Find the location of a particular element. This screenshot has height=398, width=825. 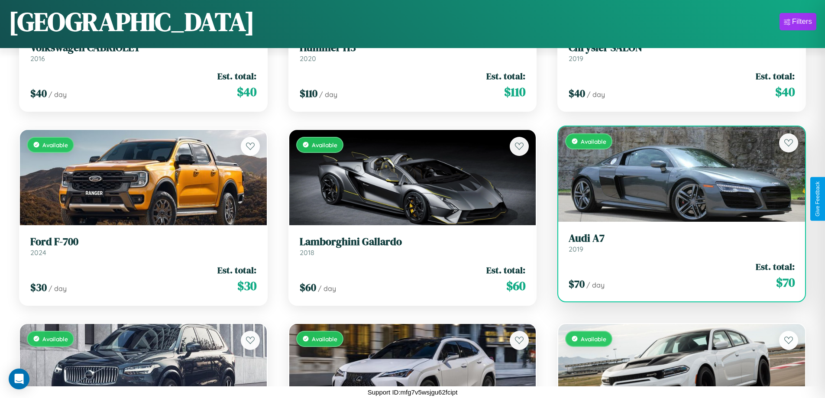

span: 2024 is located at coordinates (38, 252).